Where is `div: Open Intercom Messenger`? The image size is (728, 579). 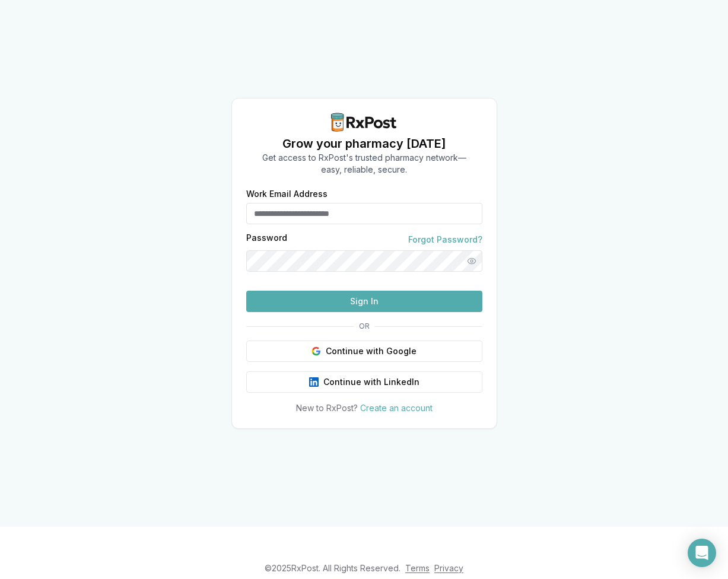 div: Open Intercom Messenger is located at coordinates (702, 553).